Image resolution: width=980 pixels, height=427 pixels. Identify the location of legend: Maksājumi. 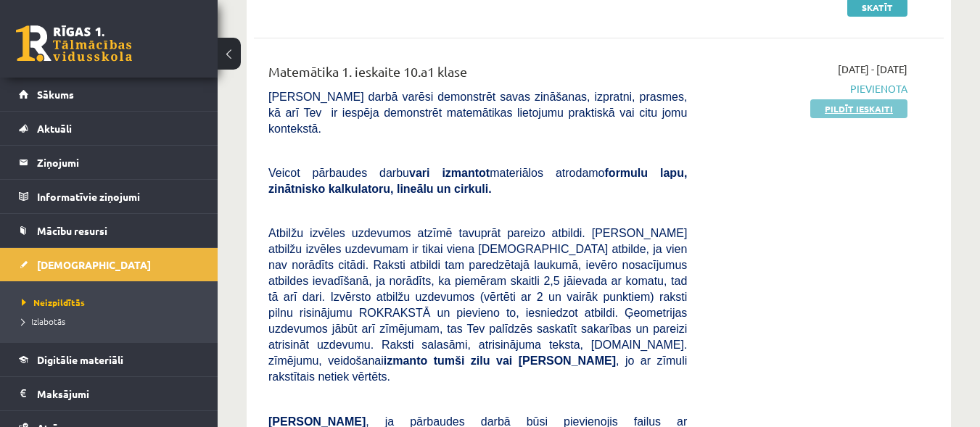
(118, 393).